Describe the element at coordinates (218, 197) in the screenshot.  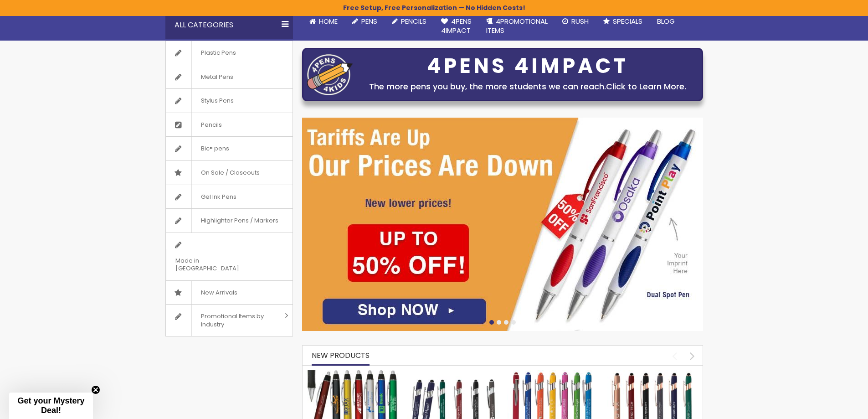
I see `span: Gel Ink Pens` at that location.